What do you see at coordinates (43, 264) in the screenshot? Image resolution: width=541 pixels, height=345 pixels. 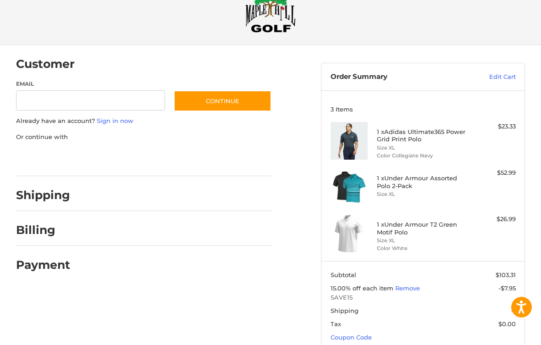 I see `h2: Payment` at bounding box center [43, 264].